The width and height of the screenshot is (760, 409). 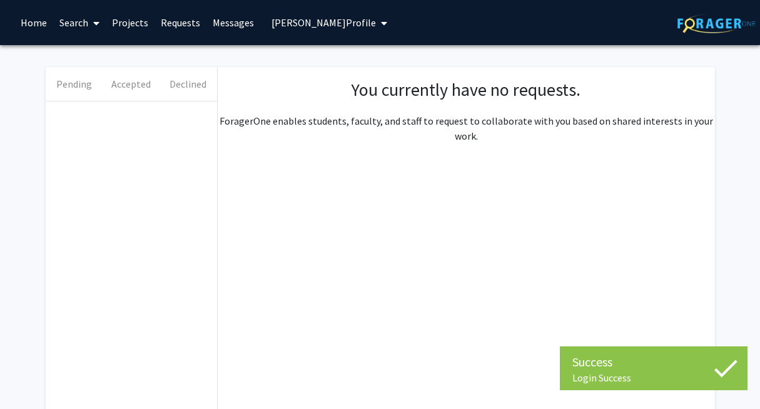 I want to click on button: Accepted, so click(x=131, y=84).